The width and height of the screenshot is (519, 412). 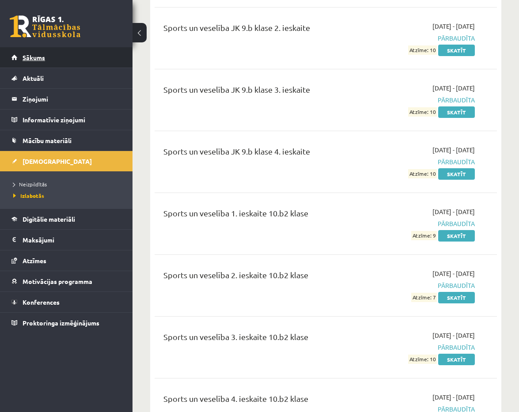 I want to click on a: Ziņojumi, so click(x=66, y=99).